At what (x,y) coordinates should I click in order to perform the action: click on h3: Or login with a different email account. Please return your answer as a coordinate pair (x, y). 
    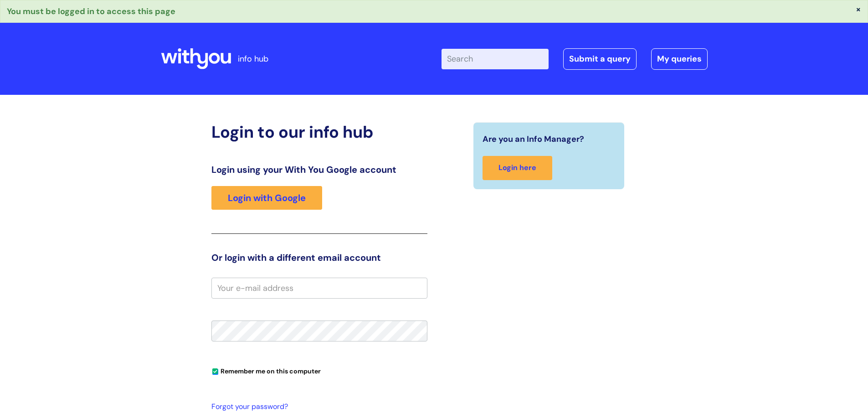
    Looking at the image, I should click on (319, 258).